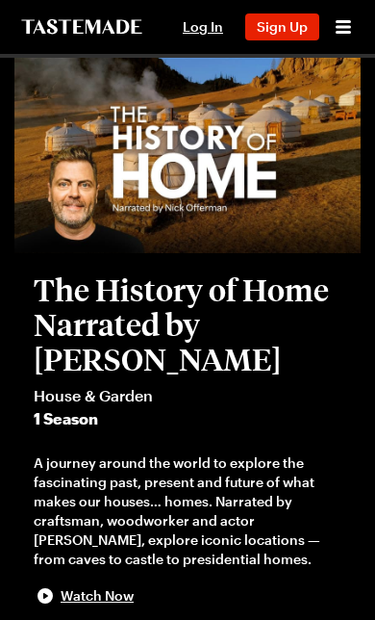 The height and width of the screenshot is (620, 375). What do you see at coordinates (82, 27) in the screenshot?
I see `a: To Tastemade Home Page` at bounding box center [82, 27].